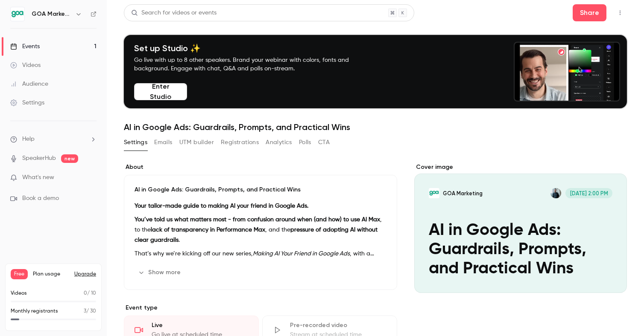 This screenshot has width=644, height=336. I want to click on a: SpeakerHub, so click(39, 158).